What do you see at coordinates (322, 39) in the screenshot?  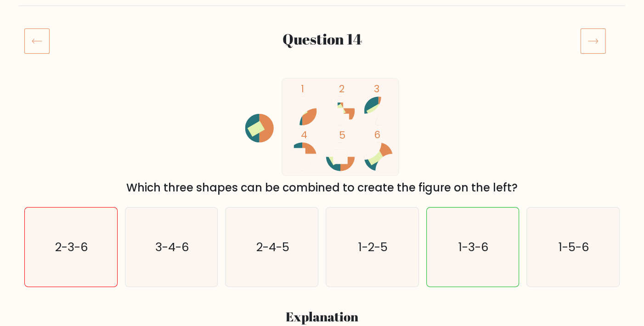 I see `h2: Question 14` at bounding box center [322, 39].